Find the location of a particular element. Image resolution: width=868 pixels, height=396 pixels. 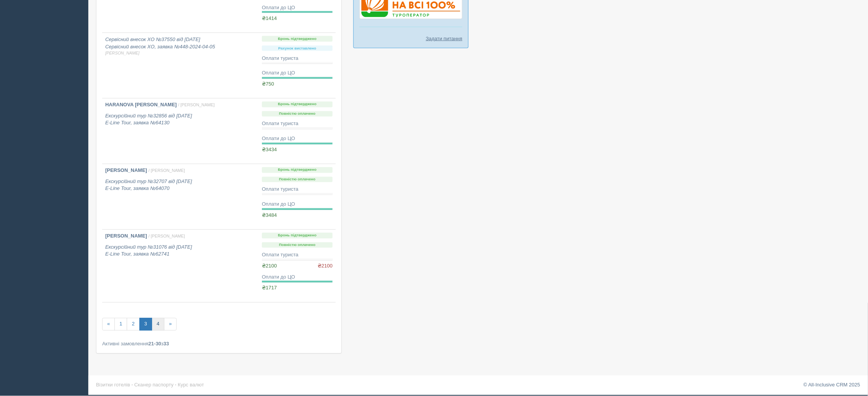

a: Візитки готелів is located at coordinates (113, 385).